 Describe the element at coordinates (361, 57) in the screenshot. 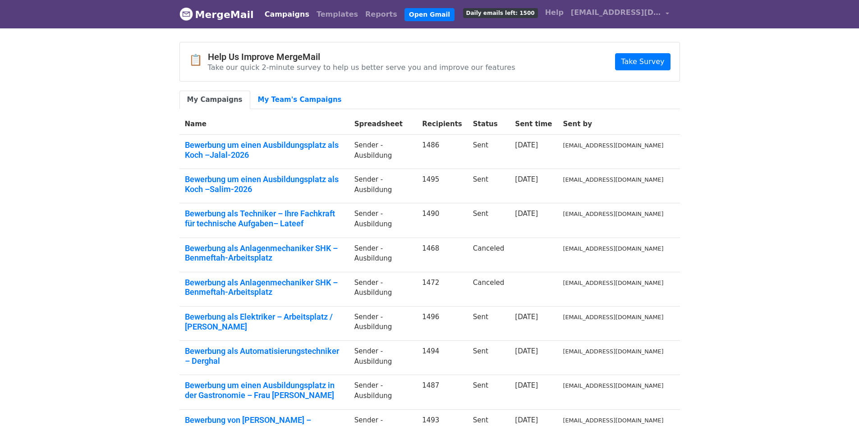

I see `h4: Help Us Improve MergeMail` at that location.